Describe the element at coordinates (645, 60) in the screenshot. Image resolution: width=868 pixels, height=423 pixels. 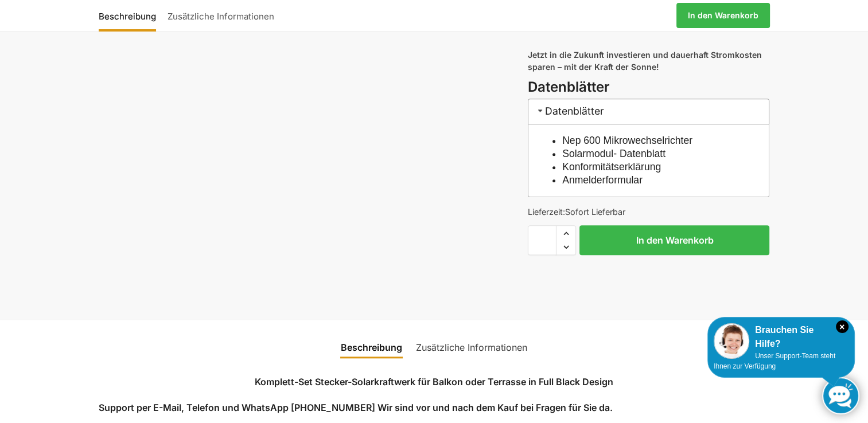
I see `strong: Jetzt in die Zukunft investieren und dauerhaft Stromkosten sparen – mit der Kraft der Sonne!` at that location.